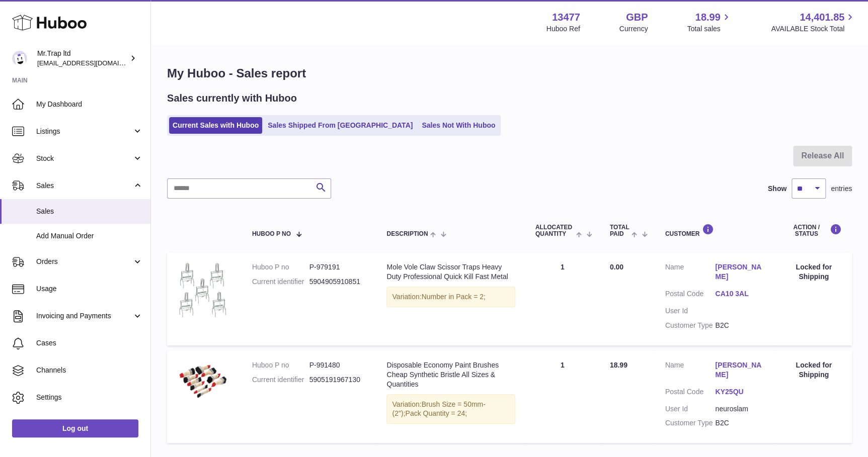 The width and height of the screenshot is (868, 457). I want to click on h1: My Huboo - Sales report, so click(509, 74).